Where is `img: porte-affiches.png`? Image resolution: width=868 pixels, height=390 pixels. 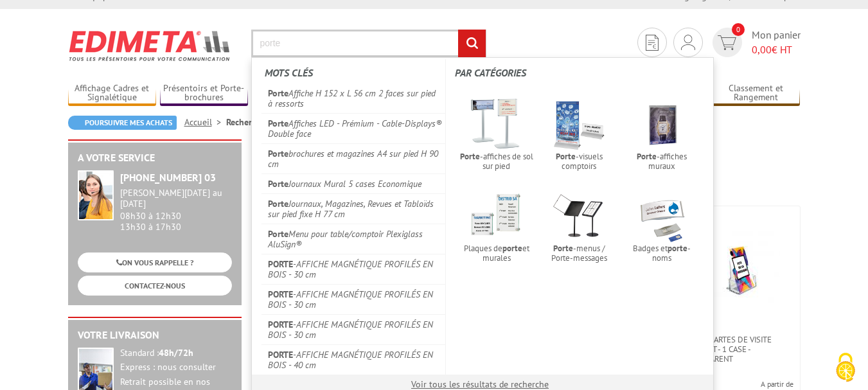
img: porte-affiches.png is located at coordinates (496, 124).